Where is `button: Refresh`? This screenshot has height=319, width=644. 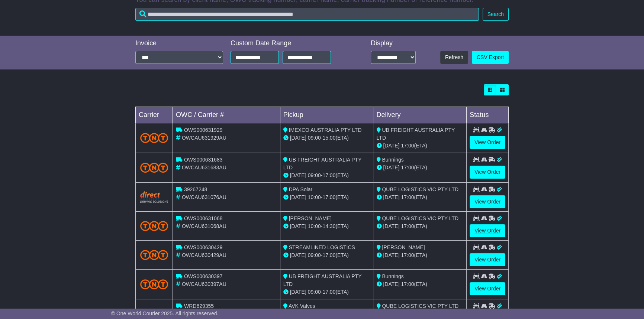 button: Refresh is located at coordinates (454, 57).